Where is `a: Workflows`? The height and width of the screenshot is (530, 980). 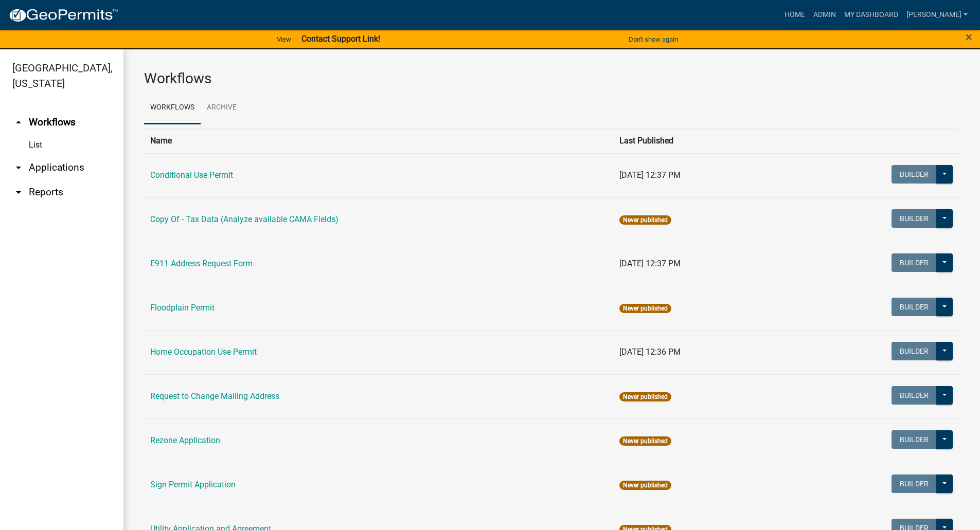 a: Workflows is located at coordinates (172, 108).